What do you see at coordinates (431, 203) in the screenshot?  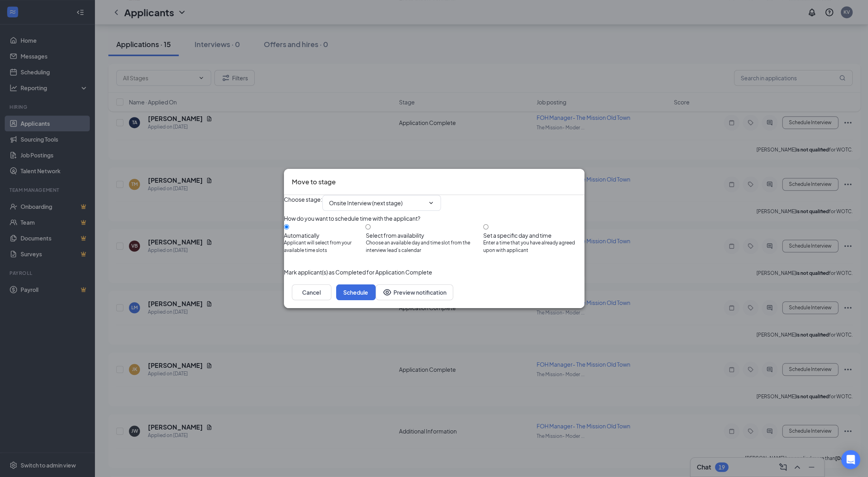 I see `svg: ChevronDown` at bounding box center [431, 203].